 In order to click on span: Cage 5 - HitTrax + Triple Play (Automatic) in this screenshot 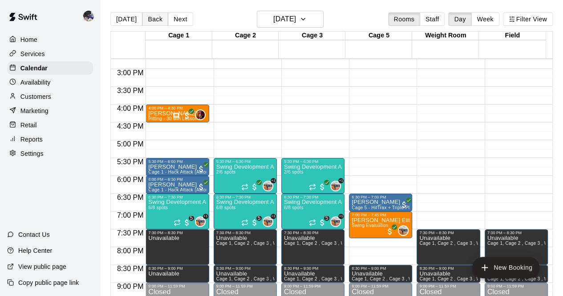, I will do `click(396, 207)`.